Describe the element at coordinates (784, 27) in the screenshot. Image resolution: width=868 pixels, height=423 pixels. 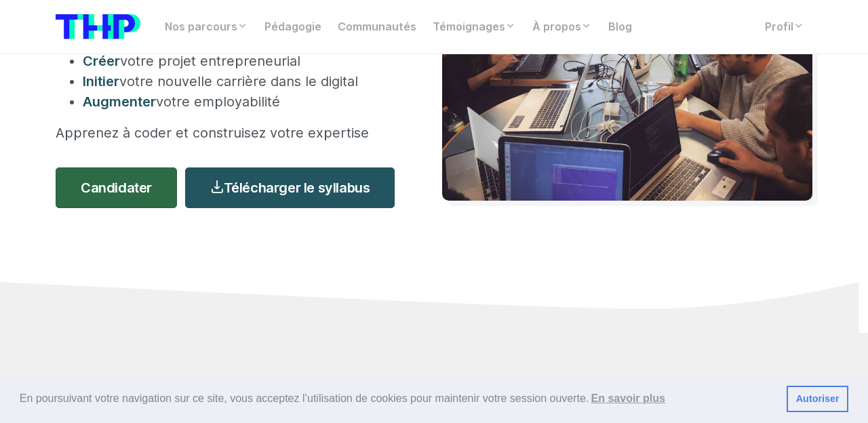
I see `a: Profil` at that location.